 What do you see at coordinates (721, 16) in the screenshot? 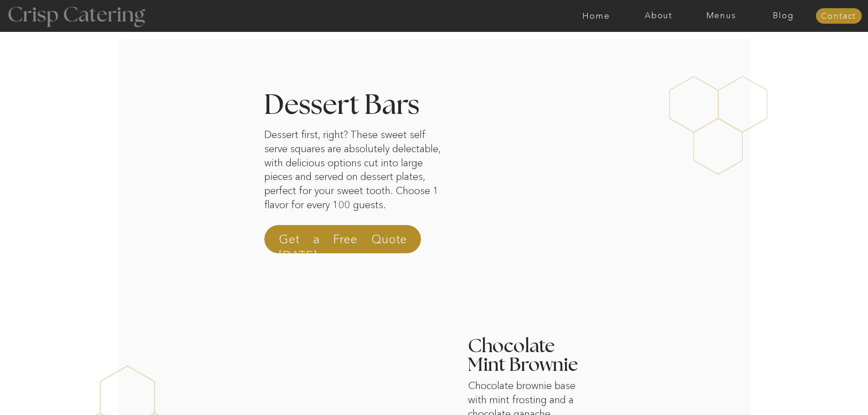
I see `a: Menus` at bounding box center [721, 16].